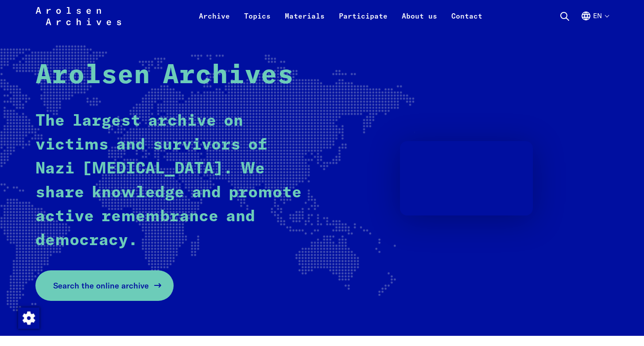 Image resolution: width=644 pixels, height=346 pixels. What do you see at coordinates (215, 21) in the screenshot?
I see `a: Archive` at bounding box center [215, 21].